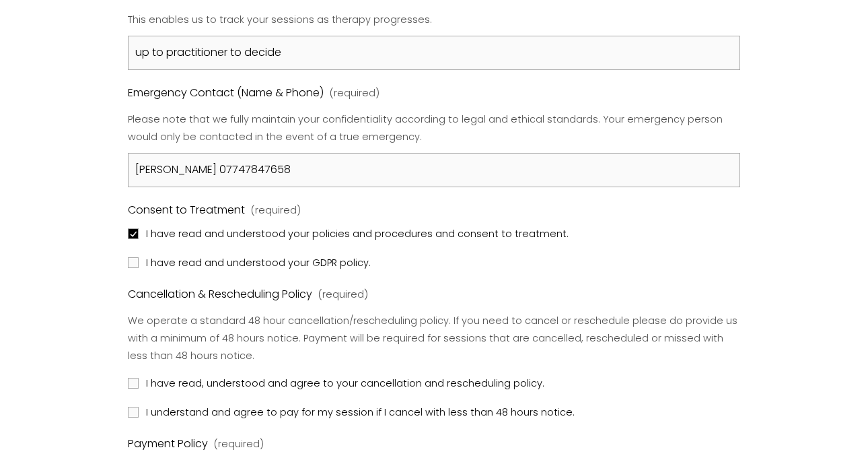 This screenshot has width=868, height=456. What do you see at coordinates (258, 263) in the screenshot?
I see `span: I have read and understood your GDPR policy.` at bounding box center [258, 263].